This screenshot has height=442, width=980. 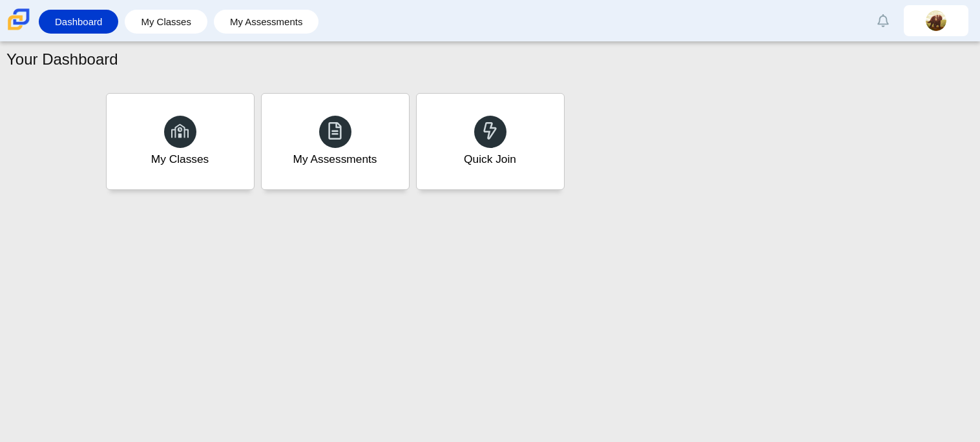 I want to click on a: Carmen School of Science & Technology, so click(x=18, y=29).